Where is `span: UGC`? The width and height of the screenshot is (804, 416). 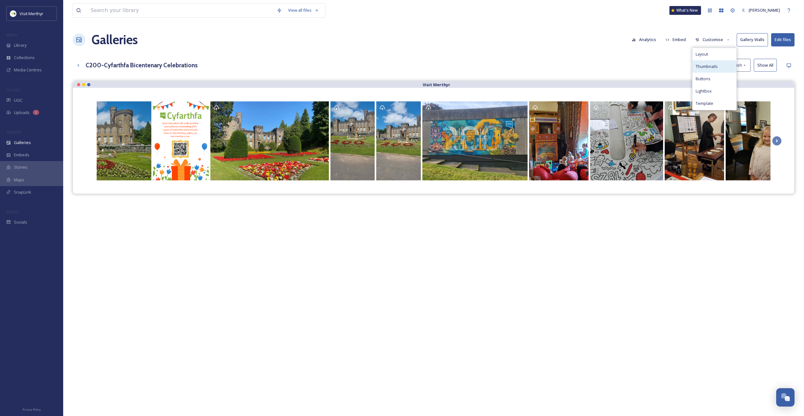 span: UGC is located at coordinates (18, 100).